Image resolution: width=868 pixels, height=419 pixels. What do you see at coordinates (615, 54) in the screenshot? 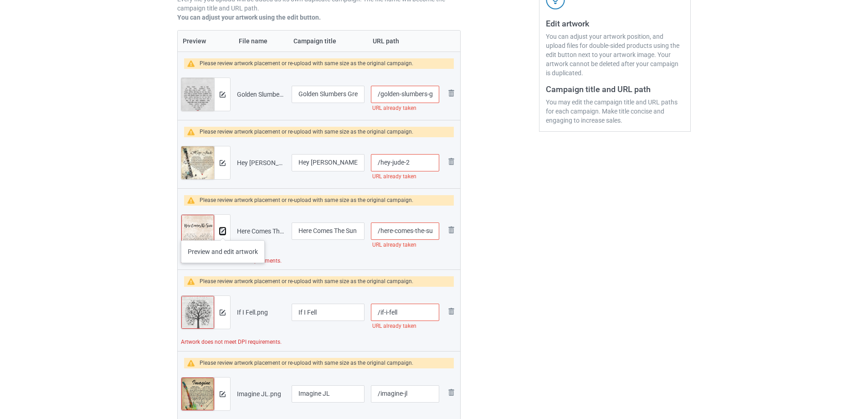
I see `div: You can adjust your artwork position, and upload files for double-sided products using the edit b...` at bounding box center [615, 54].